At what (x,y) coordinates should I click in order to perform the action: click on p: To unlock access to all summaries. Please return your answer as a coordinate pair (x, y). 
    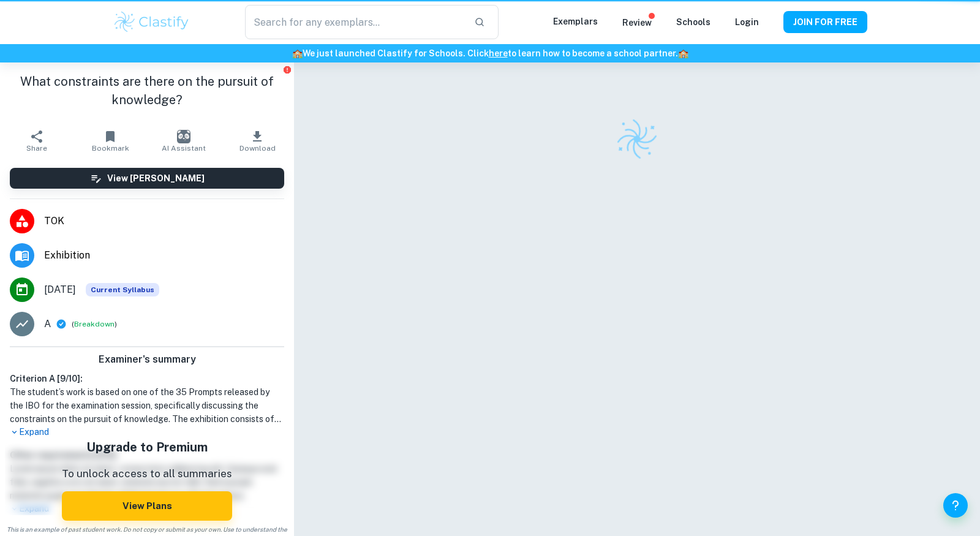
    Looking at the image, I should click on (147, 474).